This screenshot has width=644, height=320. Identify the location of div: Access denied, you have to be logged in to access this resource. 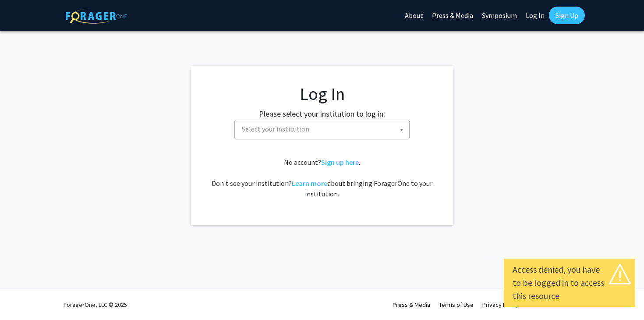
(569, 283).